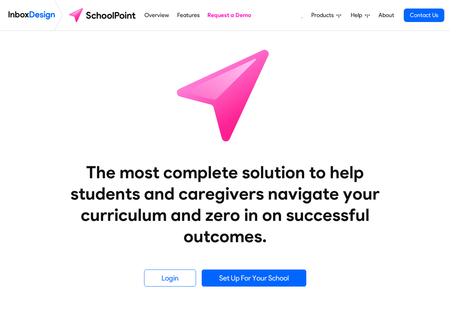  What do you see at coordinates (229, 15) in the screenshot?
I see `a: Request a Demo` at bounding box center [229, 15].